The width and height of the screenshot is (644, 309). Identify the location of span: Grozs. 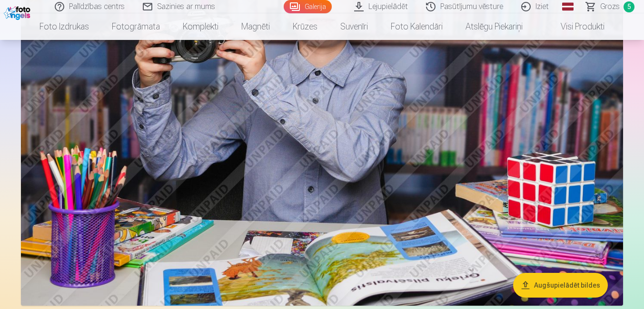
(610, 6).